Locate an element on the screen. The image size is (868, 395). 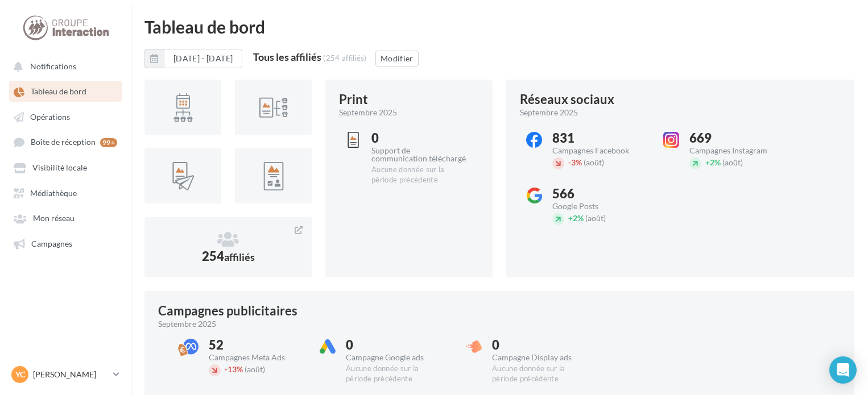
span: 254 is located at coordinates (228, 256).